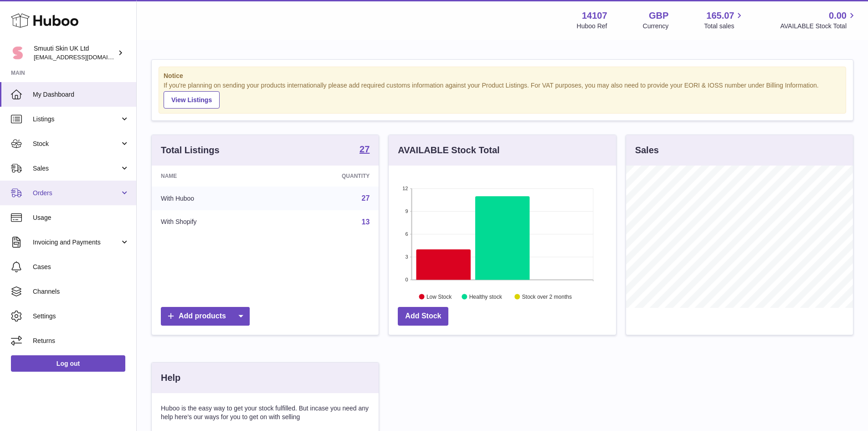 This screenshot has width=868, height=431. I want to click on text: Low Stock, so click(439, 296).